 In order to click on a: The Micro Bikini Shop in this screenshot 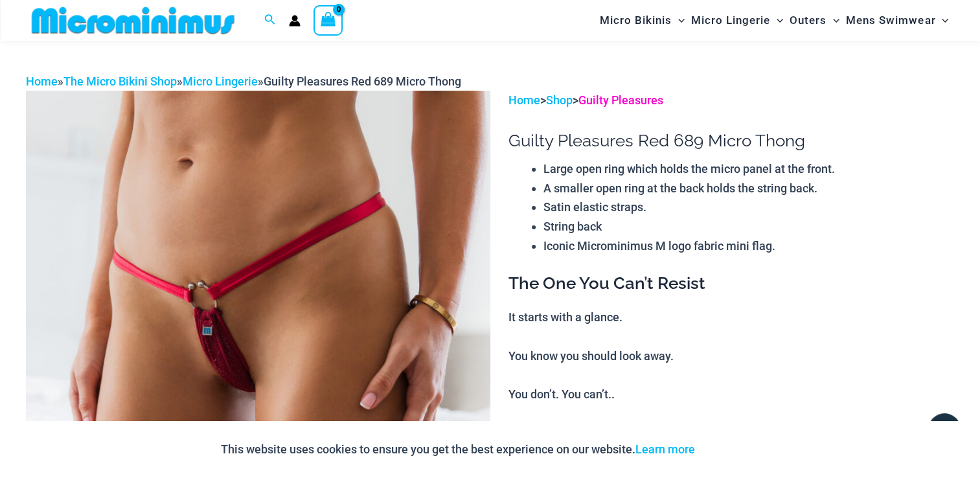, I will do `click(120, 81)`.